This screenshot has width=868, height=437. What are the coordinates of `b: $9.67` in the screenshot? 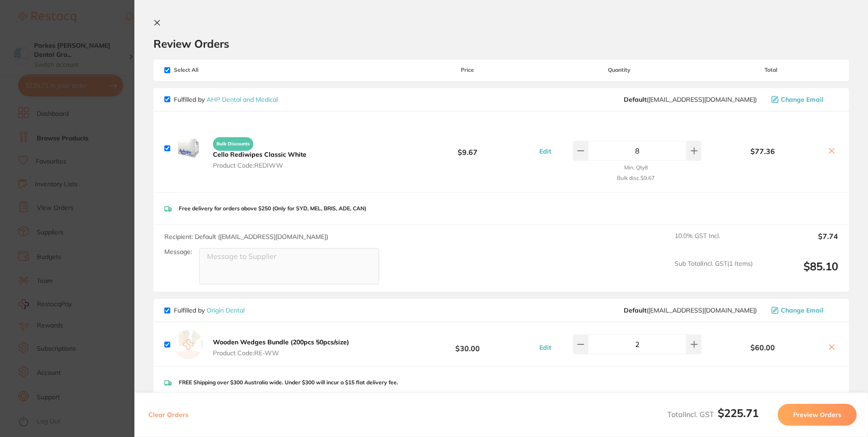 It's located at (467, 148).